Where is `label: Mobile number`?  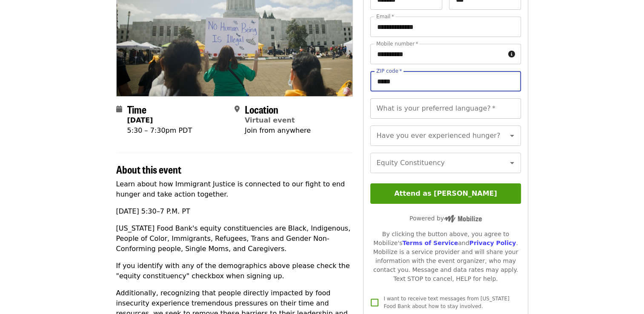
label: Mobile number is located at coordinates (397, 43).